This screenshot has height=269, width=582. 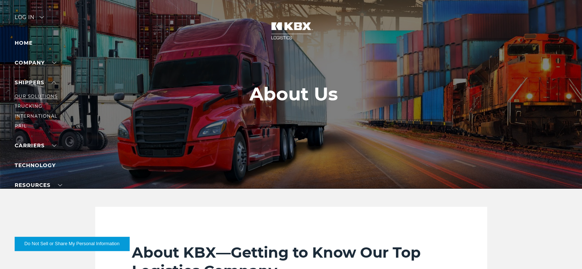 What do you see at coordinates (35, 82) in the screenshot?
I see `a: SHIPPERS` at bounding box center [35, 82].